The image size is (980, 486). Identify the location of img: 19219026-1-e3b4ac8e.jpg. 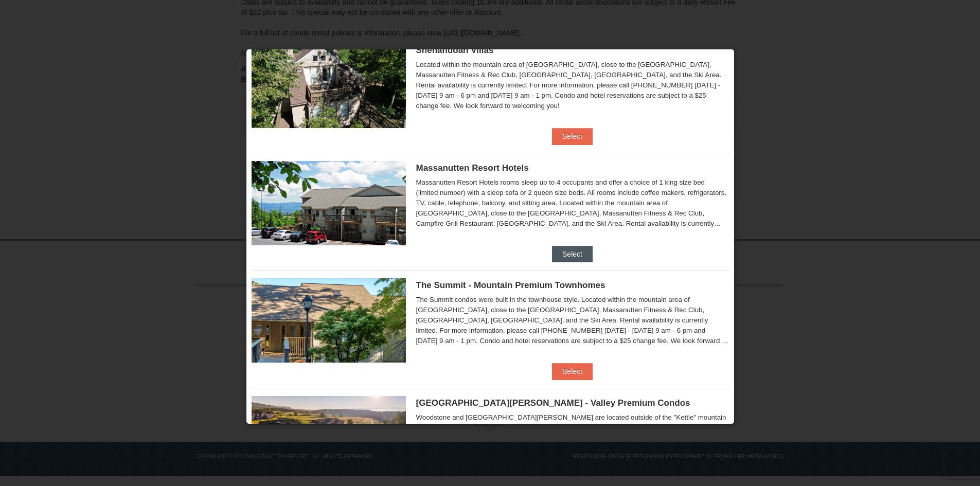
(329, 203).